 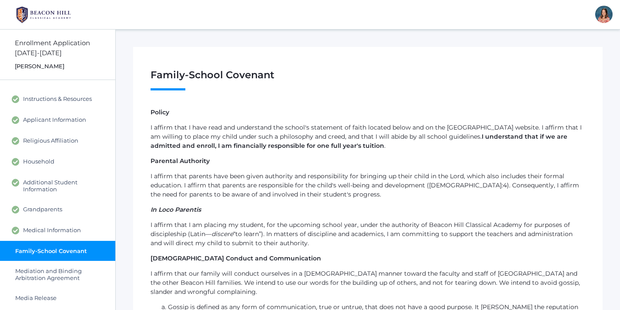 I want to click on span: Additional Student Information, so click(x=65, y=186).